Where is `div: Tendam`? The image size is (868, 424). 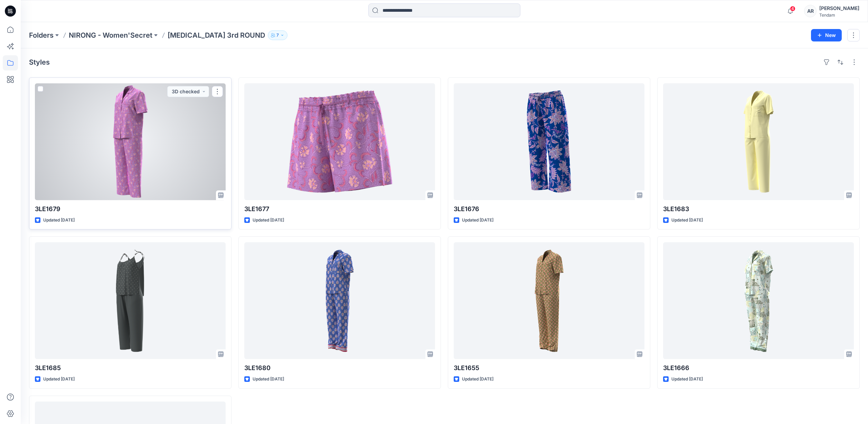 div: Tendam is located at coordinates (840, 15).